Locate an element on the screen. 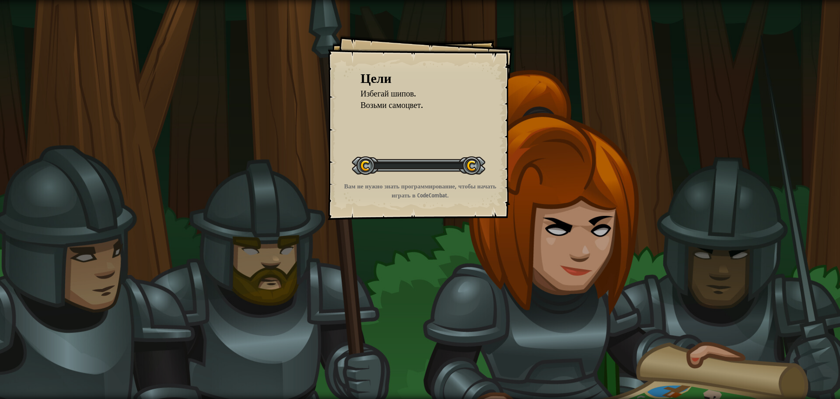 The height and width of the screenshot is (399, 840). li: Избегай шипов. is located at coordinates (414, 94).